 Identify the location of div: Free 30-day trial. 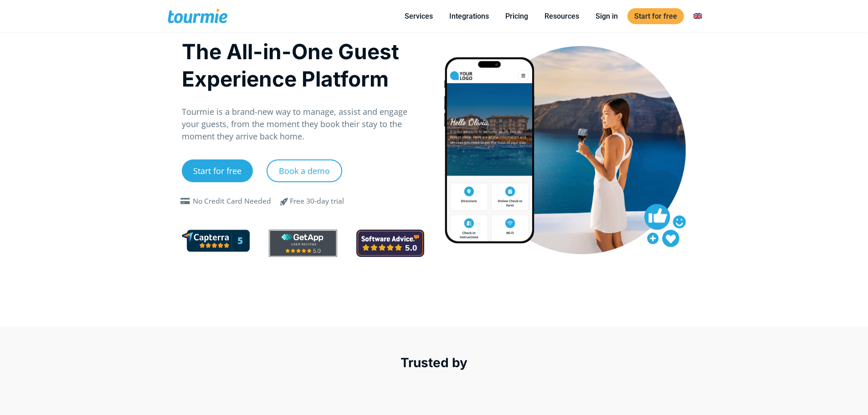
(317, 201).